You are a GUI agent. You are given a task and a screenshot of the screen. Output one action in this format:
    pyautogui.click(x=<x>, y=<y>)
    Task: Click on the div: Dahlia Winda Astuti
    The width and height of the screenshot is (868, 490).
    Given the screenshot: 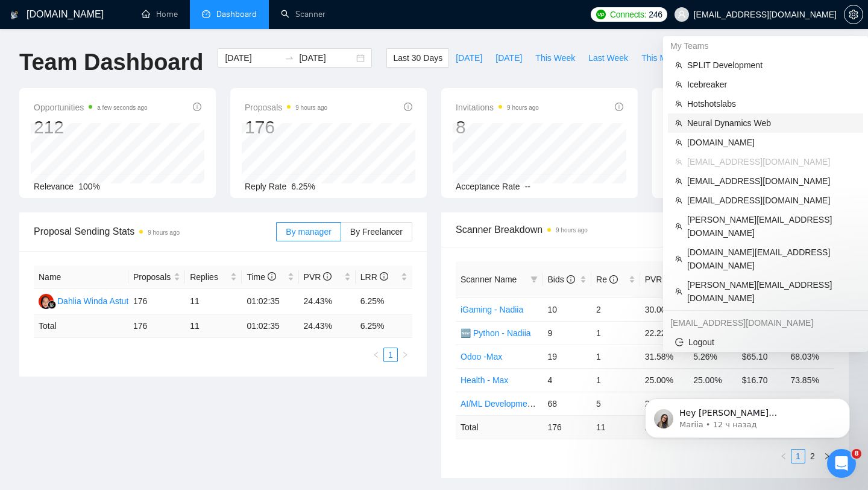 What is the action you would take?
    pyautogui.click(x=93, y=301)
    